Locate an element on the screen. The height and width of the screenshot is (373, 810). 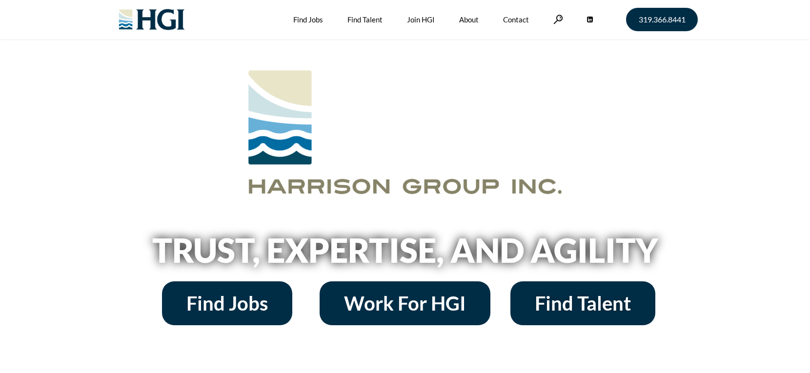
span: 319.366.8441 is located at coordinates (662, 20).